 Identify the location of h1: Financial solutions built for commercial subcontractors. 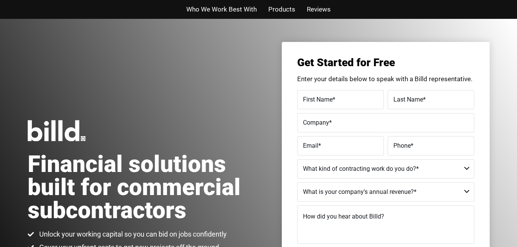
(143, 187).